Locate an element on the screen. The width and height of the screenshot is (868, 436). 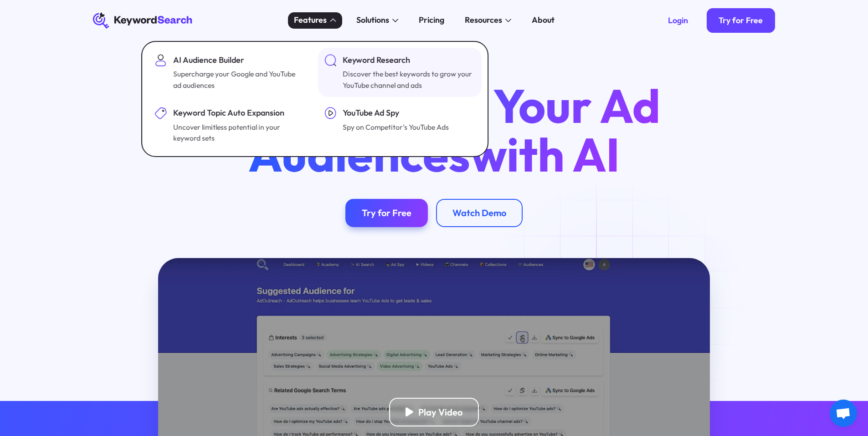
div: Supercharge your Google and YouTube ad audiences is located at coordinates (238, 79).